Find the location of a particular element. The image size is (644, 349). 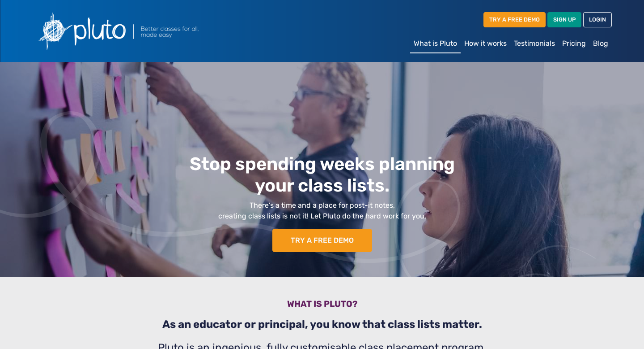

a: Blog is located at coordinates (601, 43).